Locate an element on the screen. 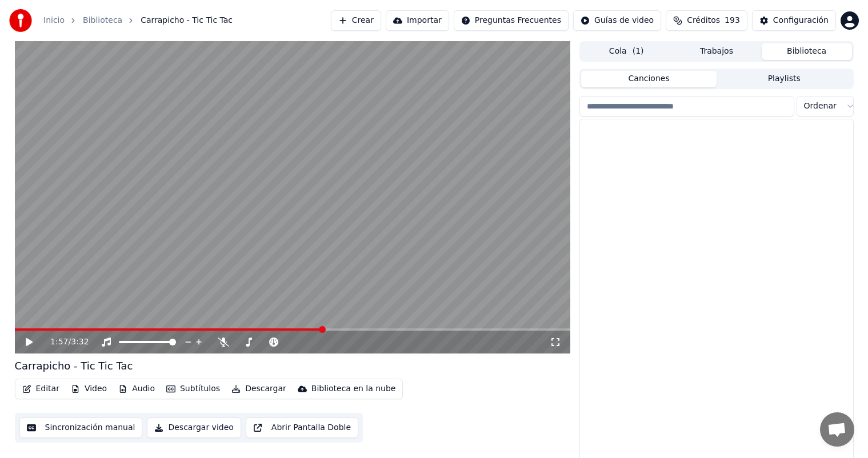 The height and width of the screenshot is (458, 868). button: Descargar video is located at coordinates (193, 428).